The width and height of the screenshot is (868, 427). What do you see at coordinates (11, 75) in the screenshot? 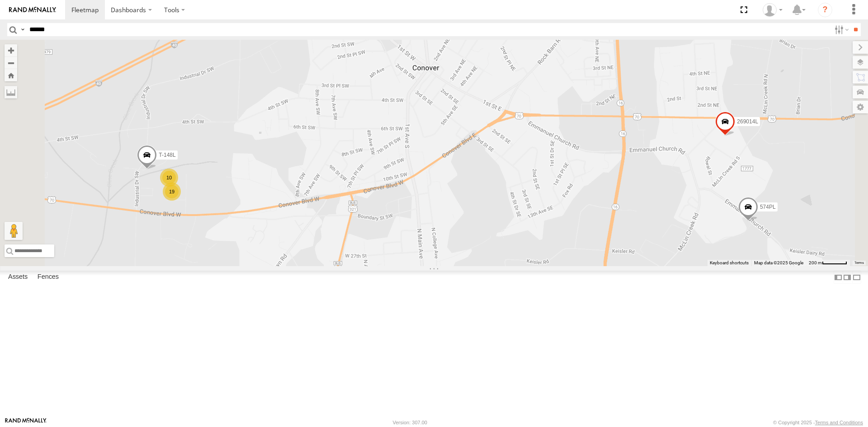
I see `button: Zoom Home` at bounding box center [11, 75].